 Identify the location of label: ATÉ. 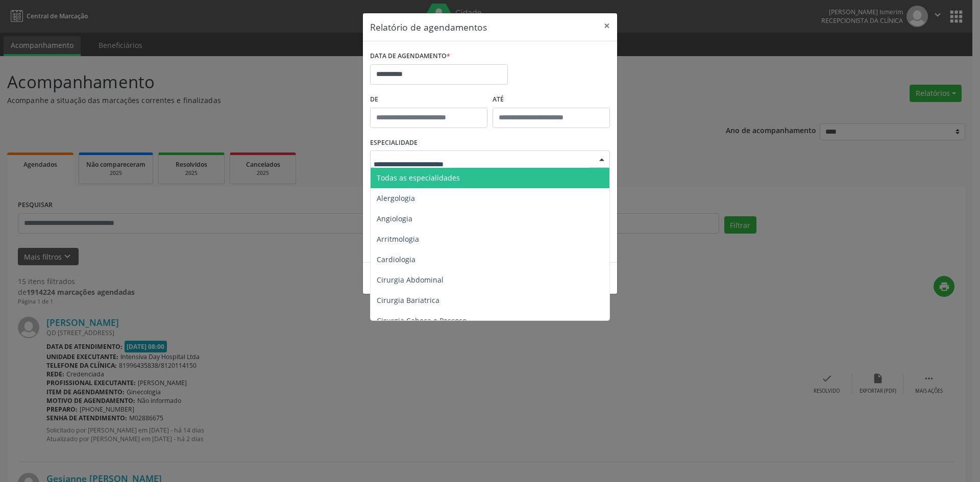
(552, 99).